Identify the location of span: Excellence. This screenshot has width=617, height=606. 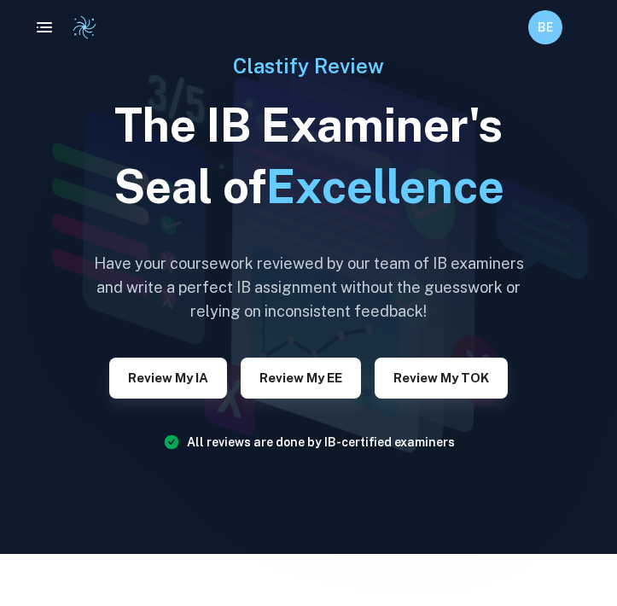
(385, 186).